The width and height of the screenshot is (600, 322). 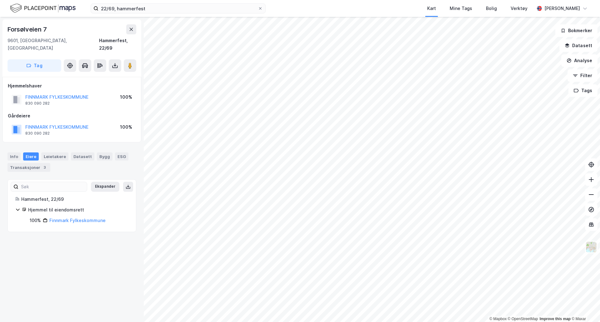 What do you see at coordinates (45, 168) in the screenshot?
I see `div: 3` at bounding box center [45, 168].